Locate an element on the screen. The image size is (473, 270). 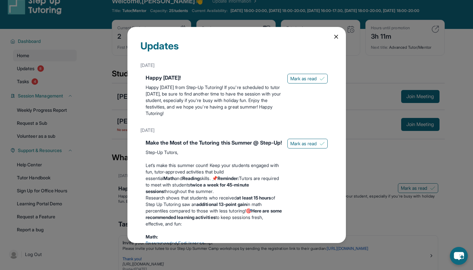
strong: twice a week for 45-minute sessions is located at coordinates (197, 188).